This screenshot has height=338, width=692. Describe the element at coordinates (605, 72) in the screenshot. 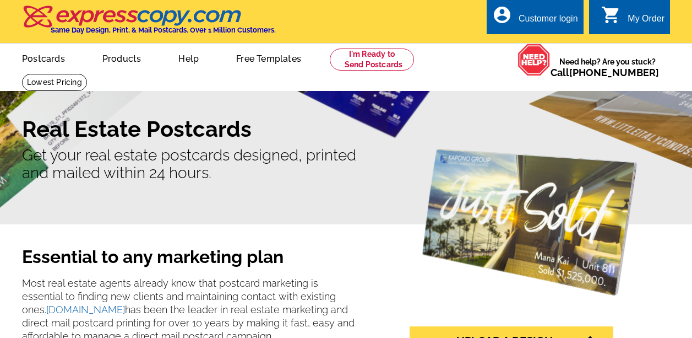

I see `span: Call` at that location.